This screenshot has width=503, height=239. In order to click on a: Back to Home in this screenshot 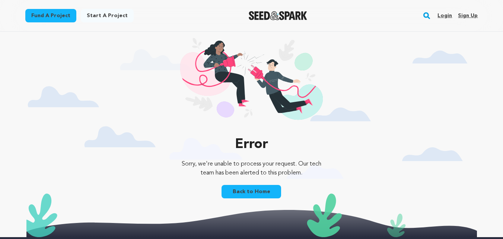, I will do `click(251, 191)`.